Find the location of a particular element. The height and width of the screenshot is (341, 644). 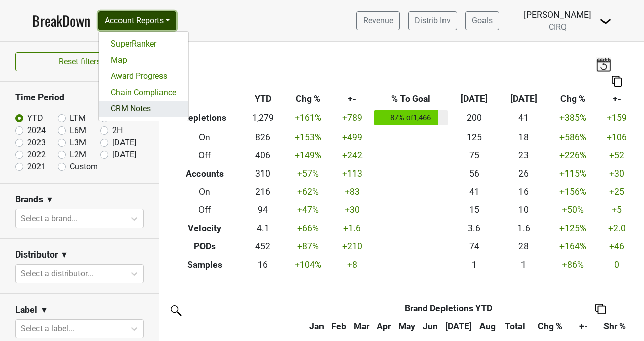

td: +62 % is located at coordinates (308, 191).